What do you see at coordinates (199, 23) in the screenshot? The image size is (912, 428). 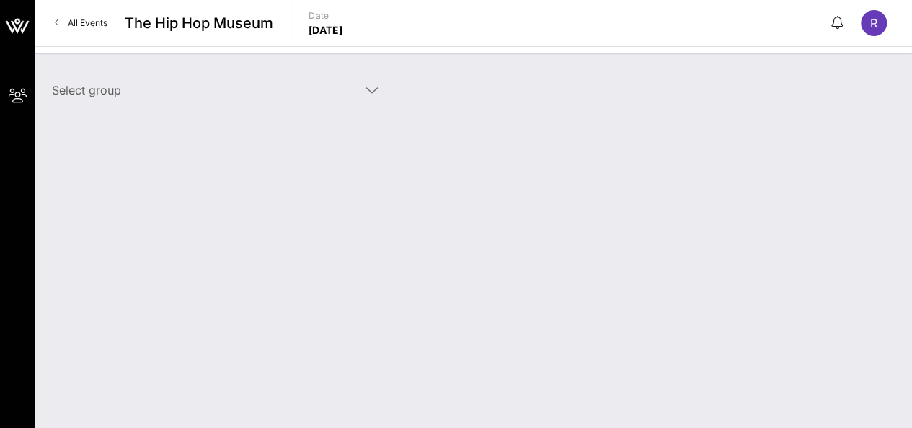 I see `span: The Hip Hop Museum` at bounding box center [199, 23].